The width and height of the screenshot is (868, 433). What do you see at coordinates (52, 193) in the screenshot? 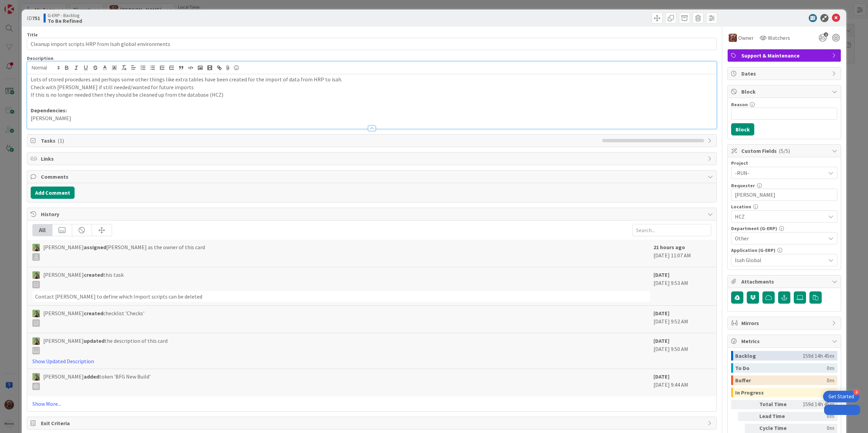
I see `button: Add Comment` at bounding box center [52, 193].